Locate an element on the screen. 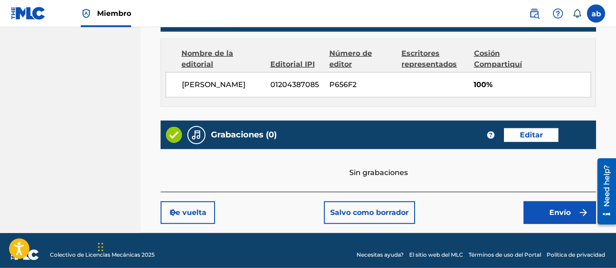  div: Número de editor is located at coordinates (362, 59).